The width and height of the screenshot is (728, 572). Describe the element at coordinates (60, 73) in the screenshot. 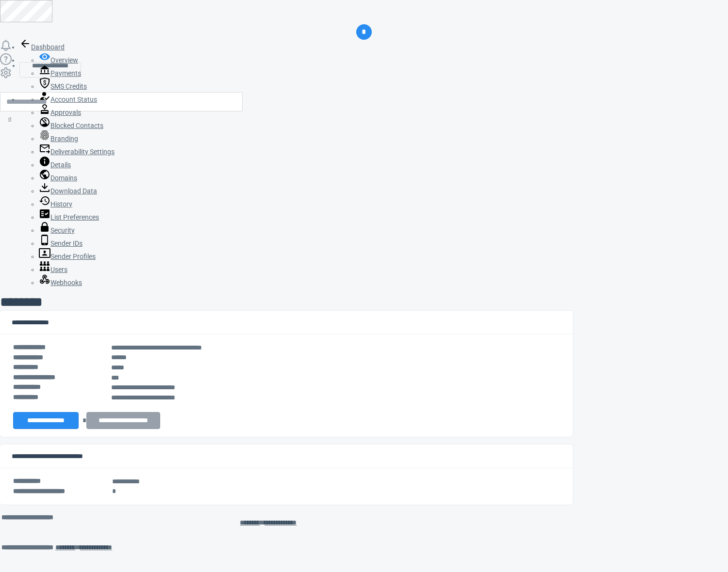

I see `a: Payments` at that location.